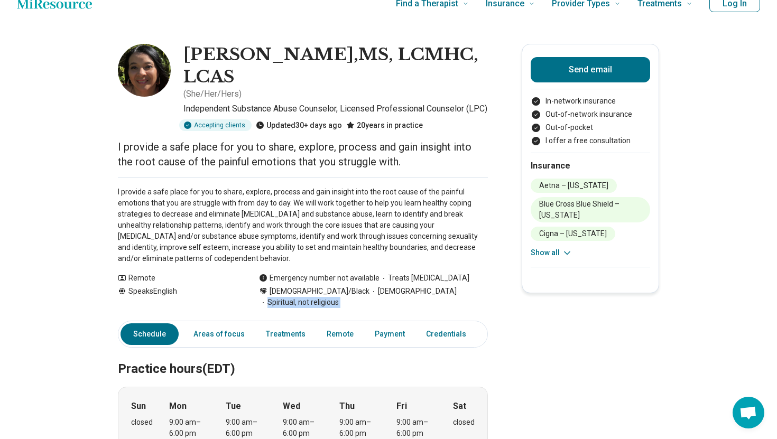 The width and height of the screenshot is (777, 439). I want to click on button: Show all, so click(551, 253).